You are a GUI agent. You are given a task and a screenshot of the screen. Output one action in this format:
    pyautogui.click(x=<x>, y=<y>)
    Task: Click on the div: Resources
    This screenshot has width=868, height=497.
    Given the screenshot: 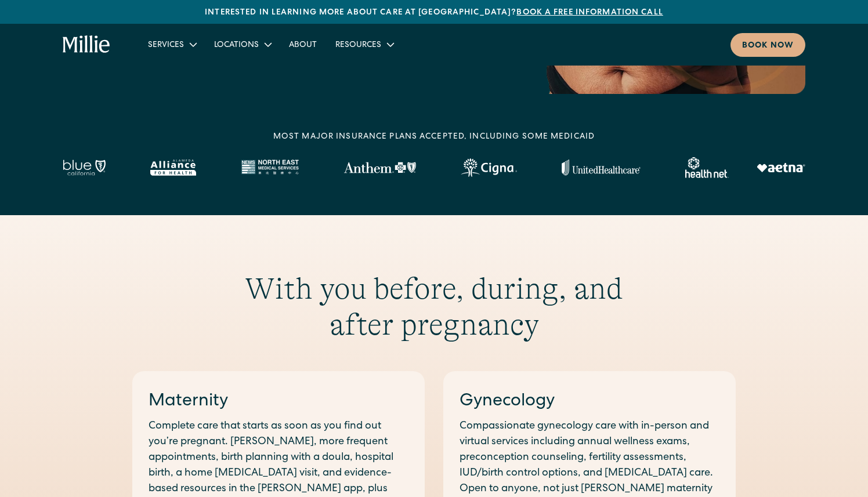 What is the action you would take?
    pyautogui.click(x=358, y=45)
    